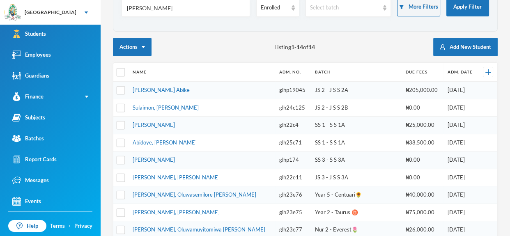  Describe the element at coordinates (295, 47) in the screenshot. I see `span: Listing - of` at that location.